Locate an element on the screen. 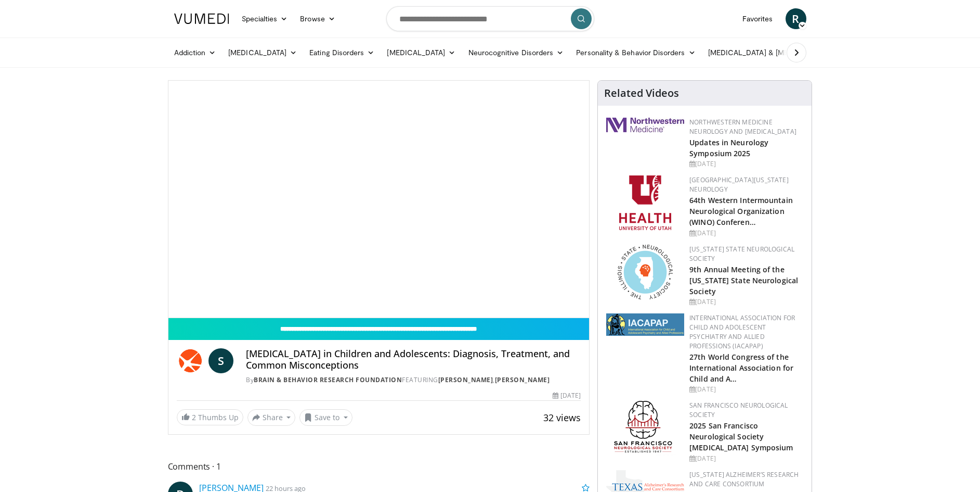  input: Search topics, interventions is located at coordinates (490, 18).